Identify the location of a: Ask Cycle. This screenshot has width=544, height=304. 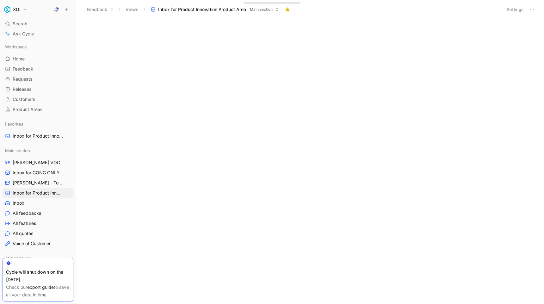
(38, 34).